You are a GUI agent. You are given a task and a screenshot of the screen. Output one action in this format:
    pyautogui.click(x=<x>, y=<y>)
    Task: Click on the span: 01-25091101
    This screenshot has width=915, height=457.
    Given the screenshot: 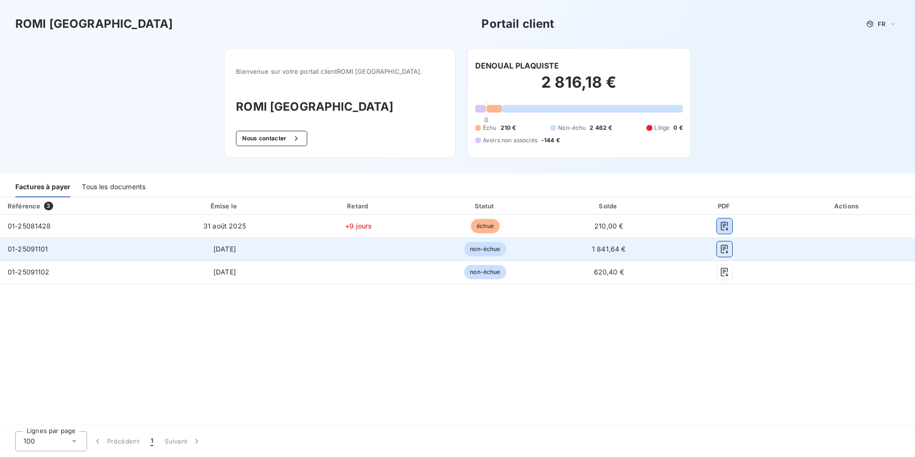 What is the action you would take?
    pyautogui.click(x=28, y=248)
    